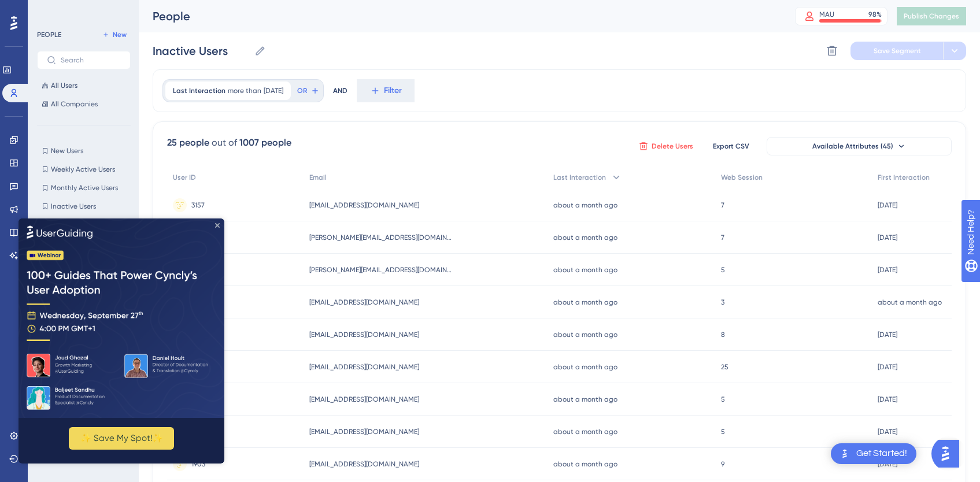  I want to click on div: Close Preview, so click(199, 7).